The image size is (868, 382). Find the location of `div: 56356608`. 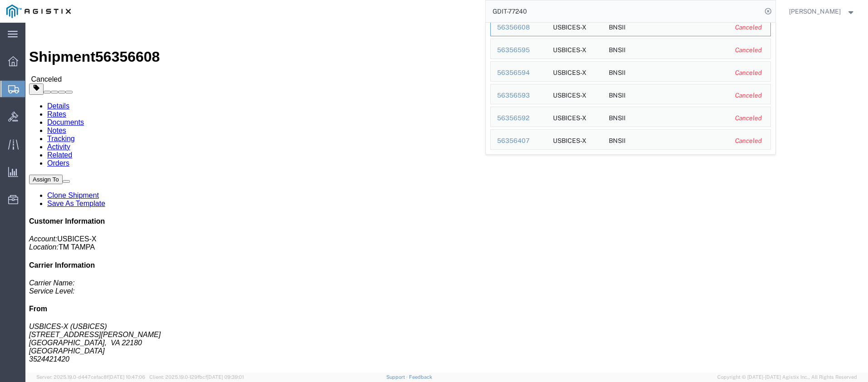

div: 56356608 is located at coordinates (518, 27).